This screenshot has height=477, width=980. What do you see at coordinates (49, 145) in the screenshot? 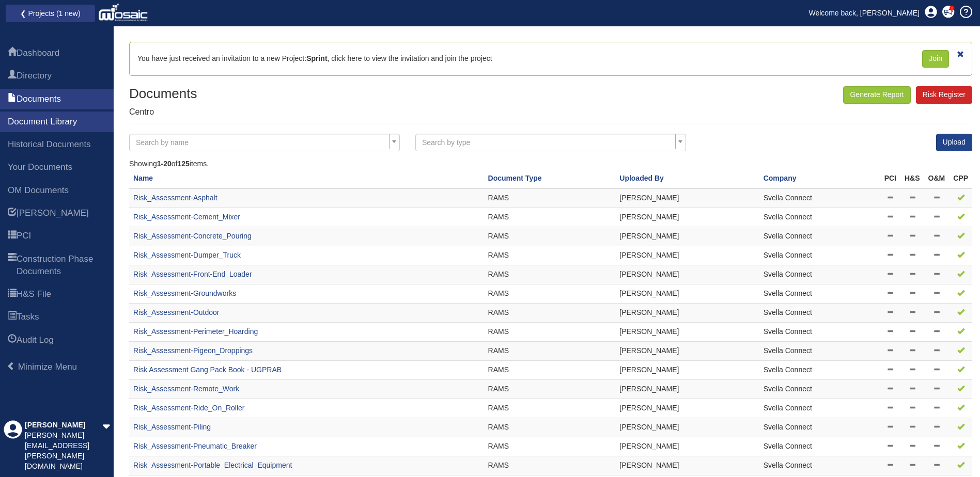
I see `span: Historical Documents` at bounding box center [49, 145].